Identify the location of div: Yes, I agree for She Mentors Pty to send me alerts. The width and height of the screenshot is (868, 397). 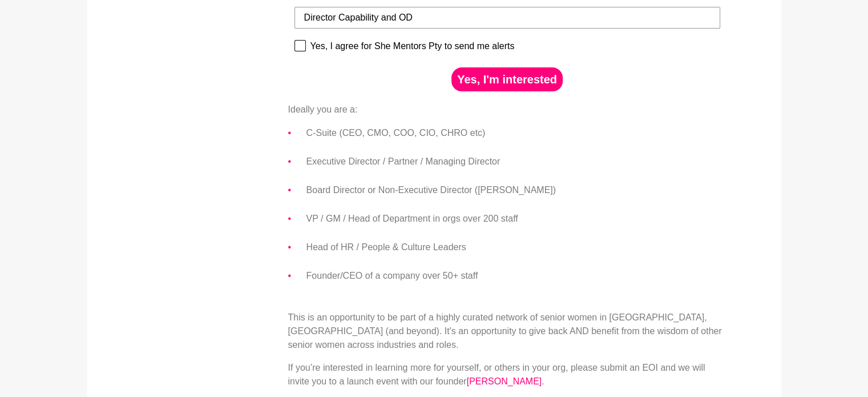
(412, 46).